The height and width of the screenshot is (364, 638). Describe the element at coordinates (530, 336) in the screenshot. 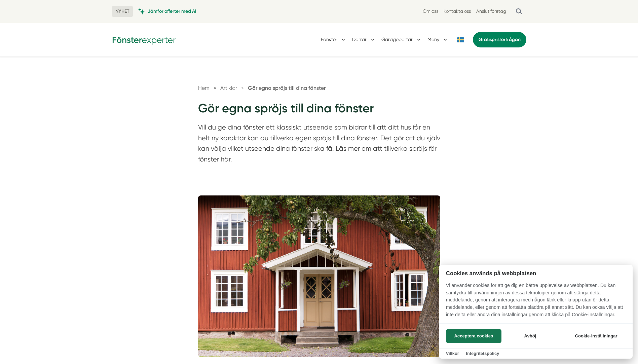

I see `button: Avböj` at that location.